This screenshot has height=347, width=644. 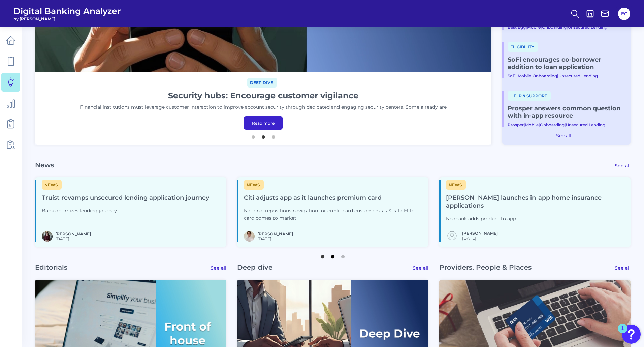 I want to click on img: RNFetchBlobTmp_0b8yx2vy2p867rz195sbp4h.png, so click(x=47, y=236).